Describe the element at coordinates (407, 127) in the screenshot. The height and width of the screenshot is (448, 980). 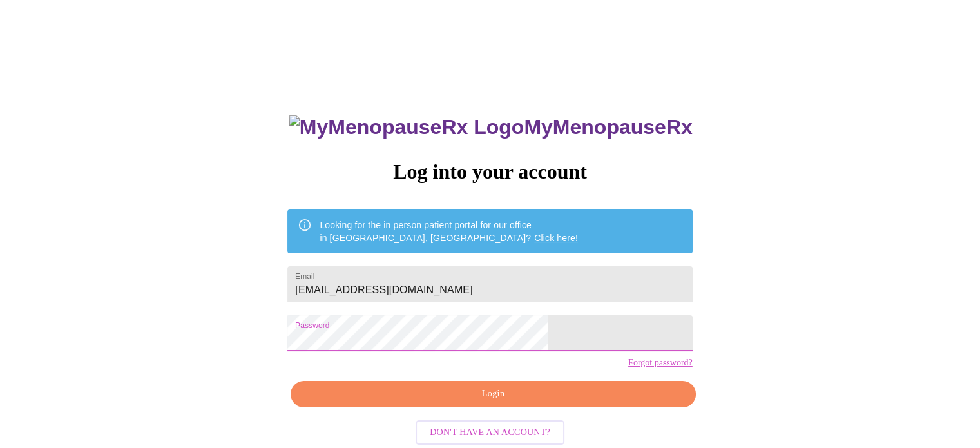
I see `img: MyMenopauseRx Logo` at that location.